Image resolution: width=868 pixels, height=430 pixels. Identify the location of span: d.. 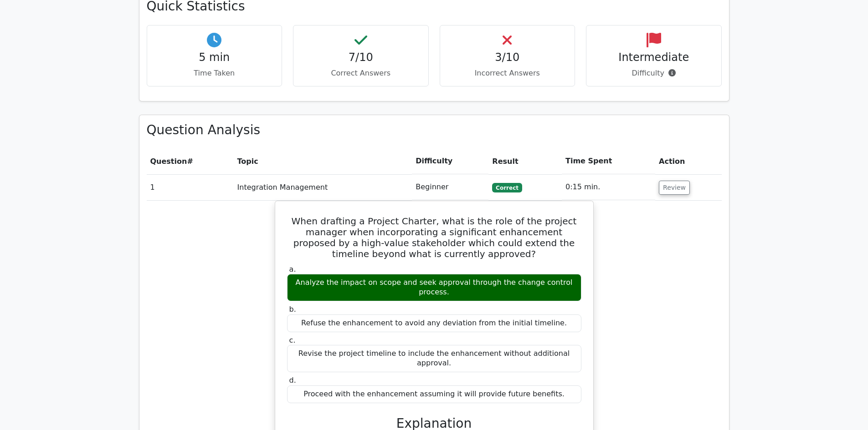
(292, 380).